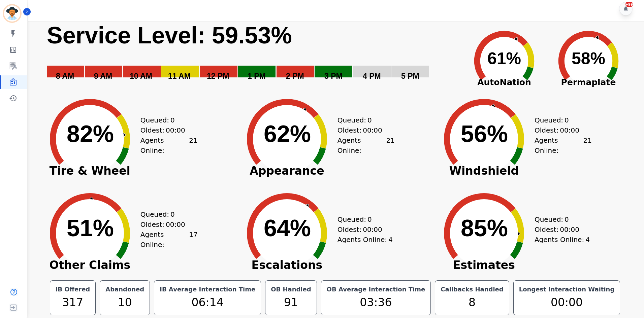 This screenshot has height=318, width=644. Describe the element at coordinates (287, 171) in the screenshot. I see `span: Appearance` at that location.